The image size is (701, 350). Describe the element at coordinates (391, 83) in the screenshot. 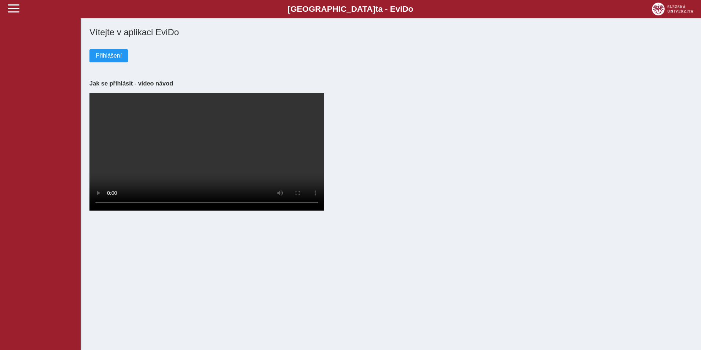

I see `h3: Jak se přihlásit - video návod` at that location.